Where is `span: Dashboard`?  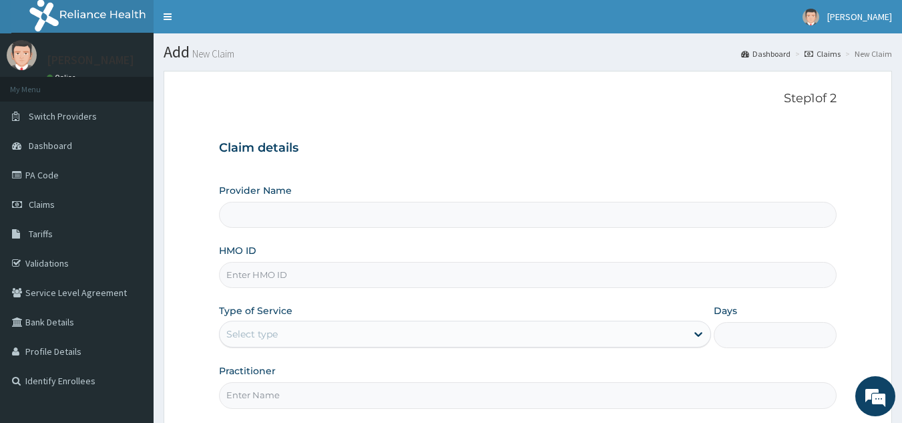 span: Dashboard is located at coordinates (50, 146).